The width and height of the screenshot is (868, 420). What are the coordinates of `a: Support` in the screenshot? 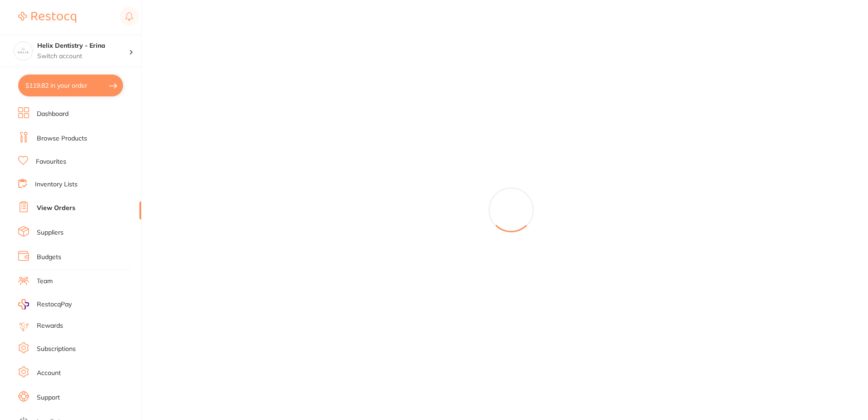 It's located at (48, 398).